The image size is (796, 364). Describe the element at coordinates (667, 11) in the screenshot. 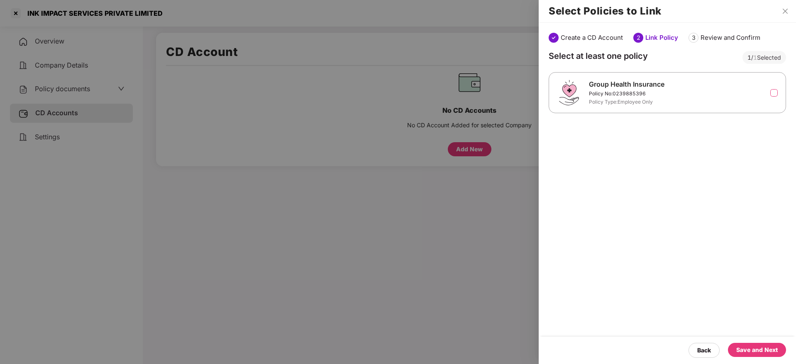

I see `h2: Select Policies to Link` at that location.